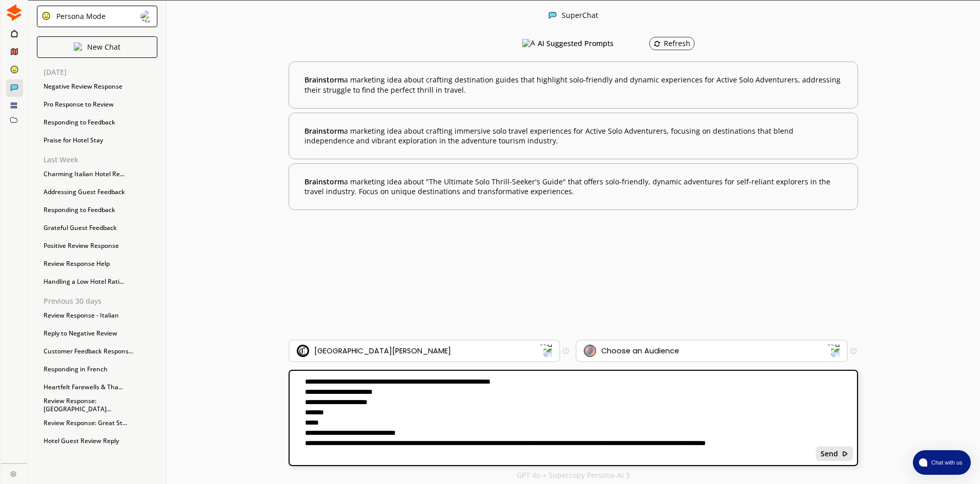  Describe the element at coordinates (98, 87) in the screenshot. I see `div: Negative Review Response` at that location.